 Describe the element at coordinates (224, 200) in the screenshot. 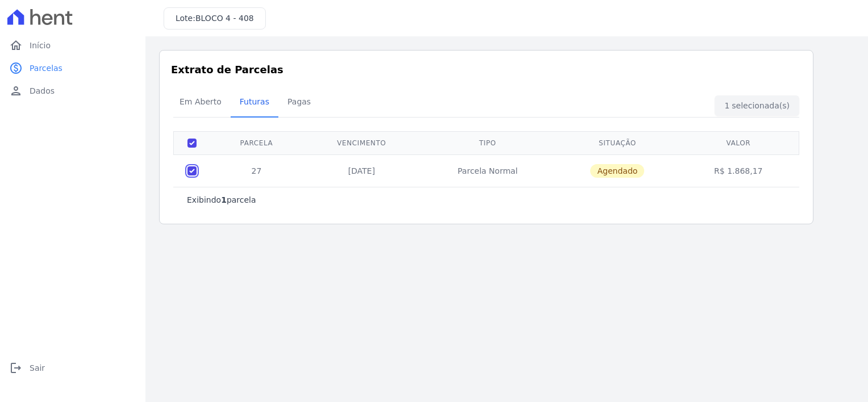

I see `b: 1` at that location.